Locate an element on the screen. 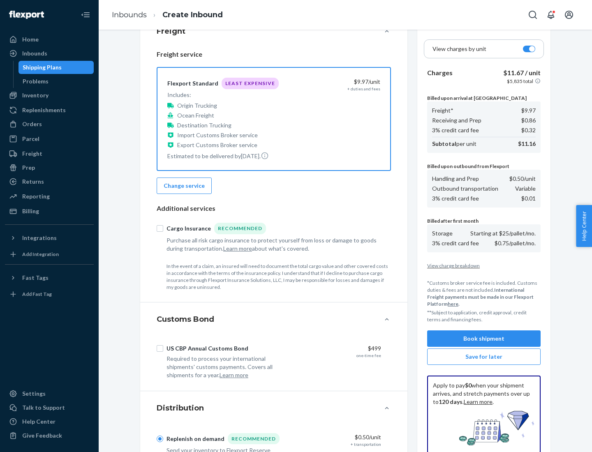 This screenshot has height=452, width=592. a: Billing is located at coordinates (49, 211).